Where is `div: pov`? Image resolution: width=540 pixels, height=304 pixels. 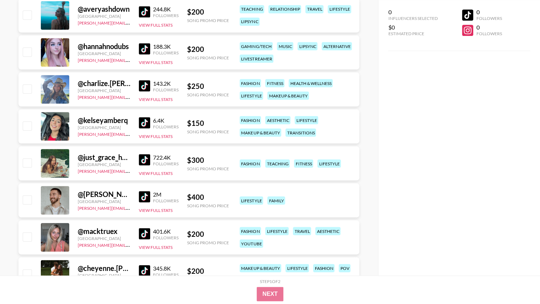
div: pov is located at coordinates (345, 268).